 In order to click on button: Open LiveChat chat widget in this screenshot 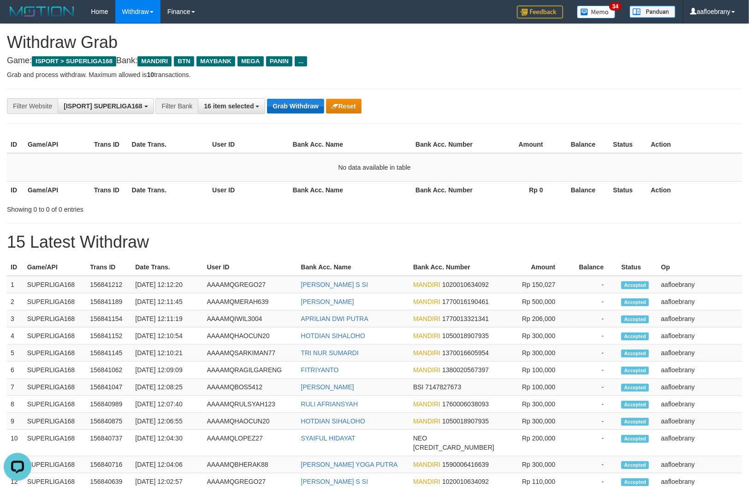, I will do `click(18, 18)`.